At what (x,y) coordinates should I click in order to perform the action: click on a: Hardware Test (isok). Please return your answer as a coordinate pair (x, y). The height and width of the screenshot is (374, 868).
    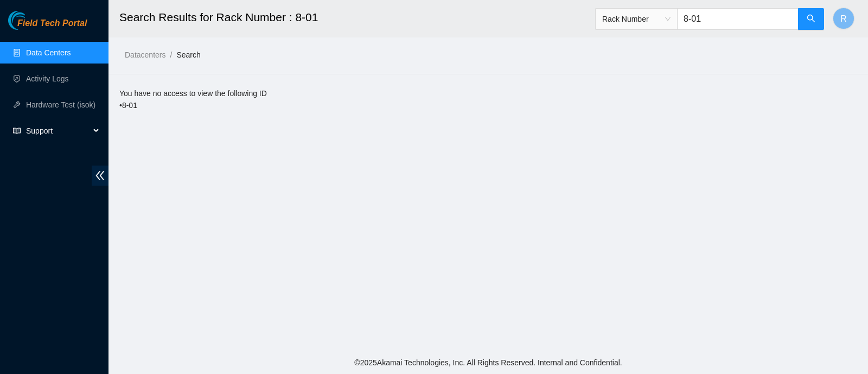
    Looking at the image, I should click on (60, 105).